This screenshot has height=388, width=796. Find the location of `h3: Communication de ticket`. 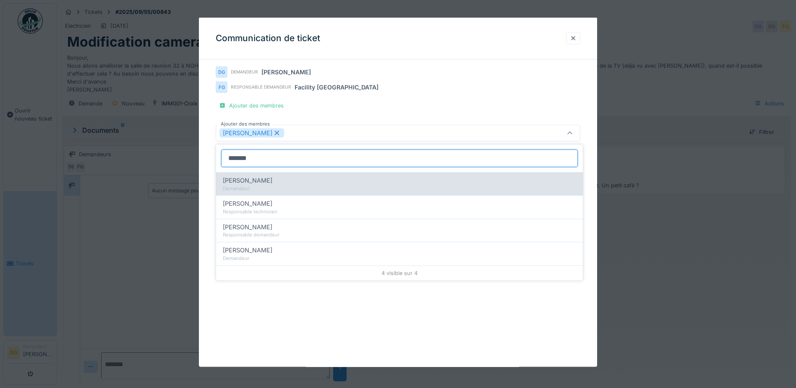

h3: Communication de ticket is located at coordinates (268, 38).